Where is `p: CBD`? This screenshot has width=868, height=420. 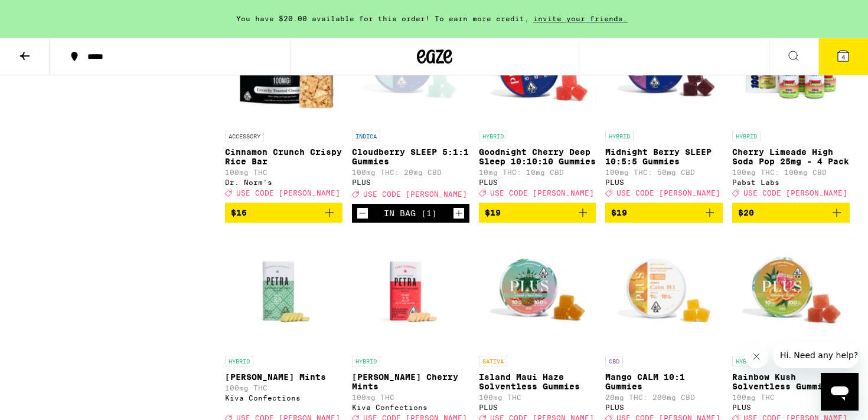
p: CBD is located at coordinates (614, 361).